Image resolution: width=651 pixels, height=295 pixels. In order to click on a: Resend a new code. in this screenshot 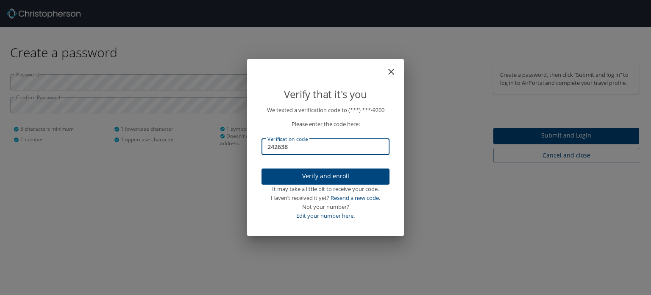, I will do `click(355, 197)`.